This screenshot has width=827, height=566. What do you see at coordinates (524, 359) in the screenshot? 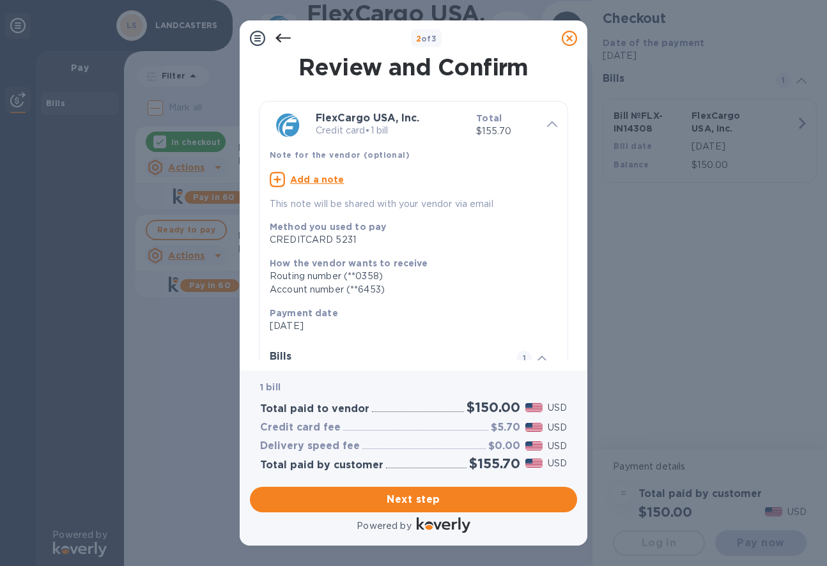
I see `span: 1` at bounding box center [524, 359].